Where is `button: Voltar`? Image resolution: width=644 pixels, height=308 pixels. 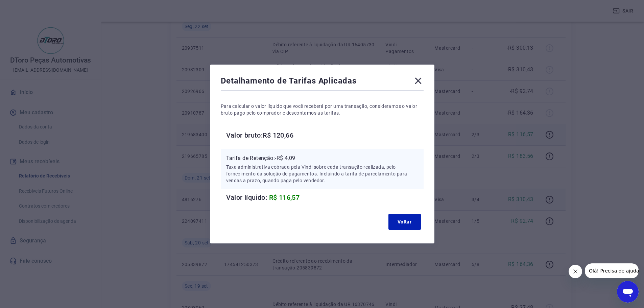 button: Voltar is located at coordinates (405, 222).